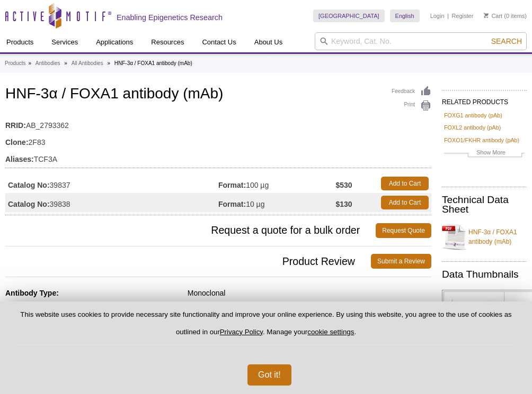 This screenshot has width=532, height=394. Describe the element at coordinates (64, 42) in the screenshot. I see `a: Services` at that location.